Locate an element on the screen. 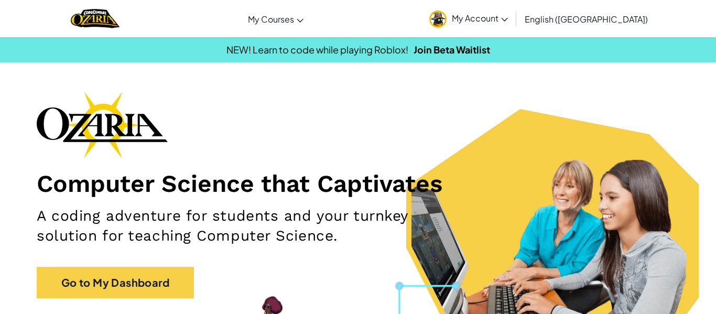 The width and height of the screenshot is (716, 314). h2: A coding adventure for students and your turnkey solution for teaching Computer Science. is located at coordinates (252, 226).